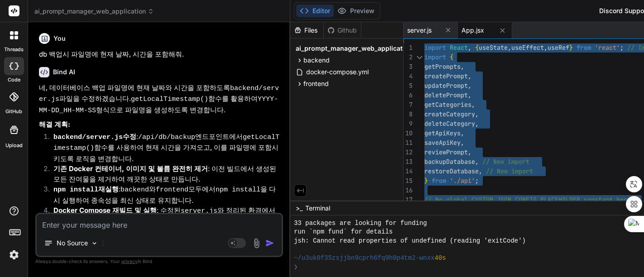 This screenshot has height=277, width=644. What do you see at coordinates (95, 137) in the screenshot?
I see `strong: 수정` at bounding box center [95, 137].